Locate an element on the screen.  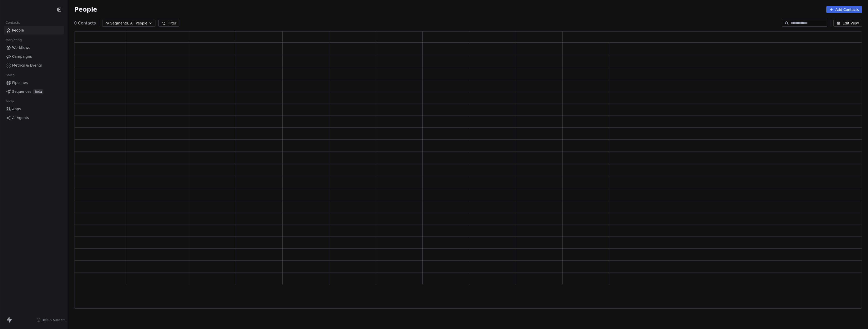
a: Workflows is located at coordinates (34, 47).